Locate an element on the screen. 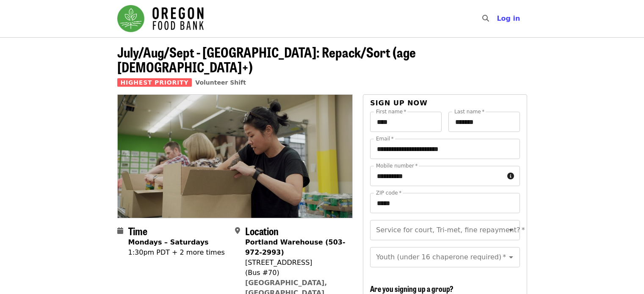 The height and width of the screenshot is (294, 644). i: calendar icon is located at coordinates (120, 231).